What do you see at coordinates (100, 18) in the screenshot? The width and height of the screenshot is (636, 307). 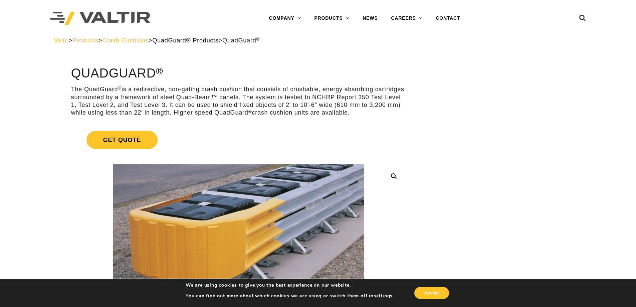 I see `img: Valtir` at bounding box center [100, 18].